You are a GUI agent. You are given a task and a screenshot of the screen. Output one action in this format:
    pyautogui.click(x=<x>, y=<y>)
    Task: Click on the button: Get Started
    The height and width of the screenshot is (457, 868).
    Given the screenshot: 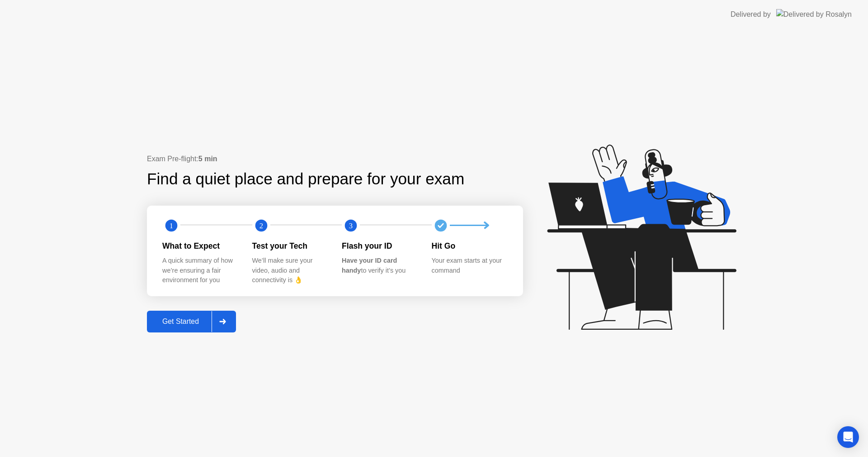 What is the action you would take?
    pyautogui.click(x=192, y=321)
    